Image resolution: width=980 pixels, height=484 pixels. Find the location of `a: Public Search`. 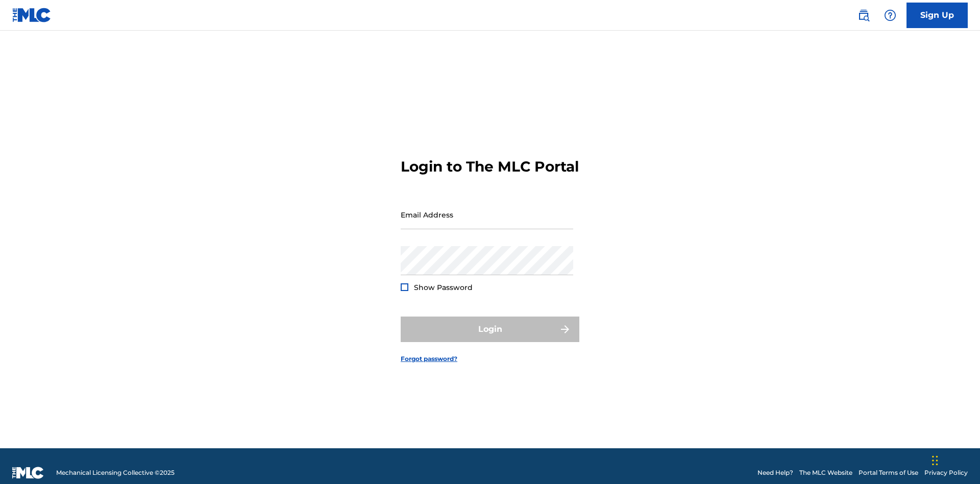

a: Public Search is located at coordinates (864, 15).